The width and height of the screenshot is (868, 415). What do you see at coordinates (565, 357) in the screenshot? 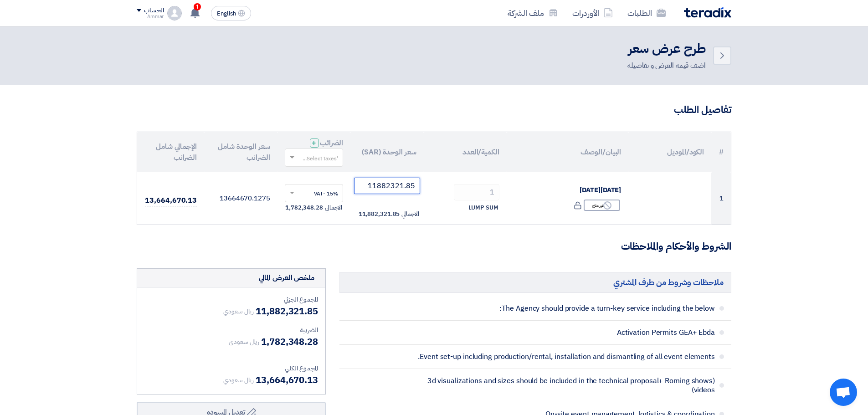
I see `span: Event set-up including production/rental, installation and dismantling of all event elements.` at bounding box center [565, 357].